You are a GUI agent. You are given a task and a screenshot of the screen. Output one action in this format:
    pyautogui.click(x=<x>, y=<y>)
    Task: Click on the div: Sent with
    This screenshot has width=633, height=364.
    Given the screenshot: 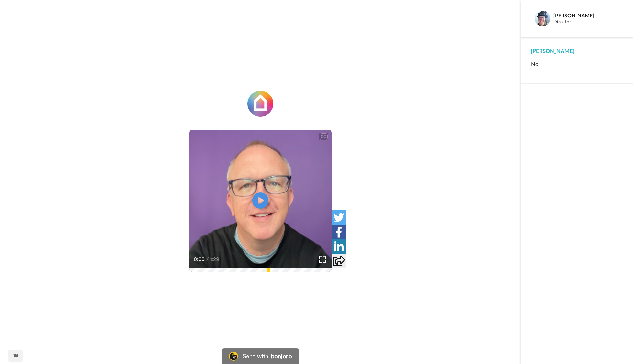 What is the action you would take?
    pyautogui.click(x=256, y=357)
    